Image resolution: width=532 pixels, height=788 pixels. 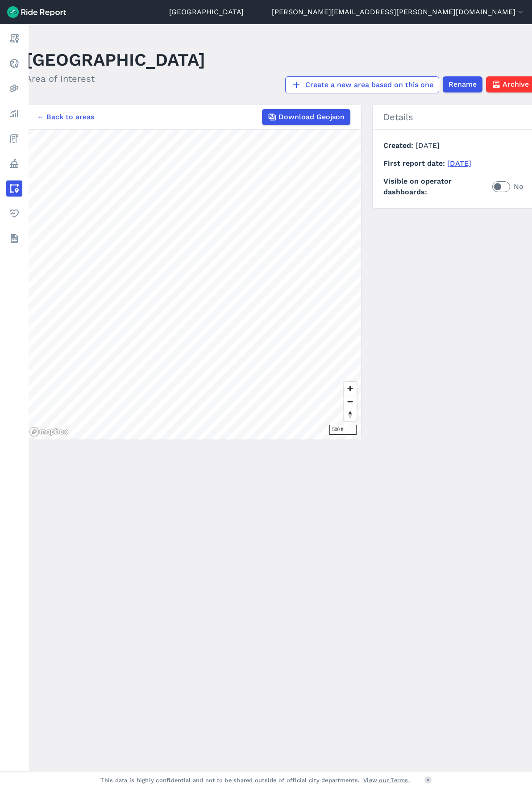 What do you see at coordinates (15, 238) in the screenshot?
I see `a: Datasets` at bounding box center [15, 238].